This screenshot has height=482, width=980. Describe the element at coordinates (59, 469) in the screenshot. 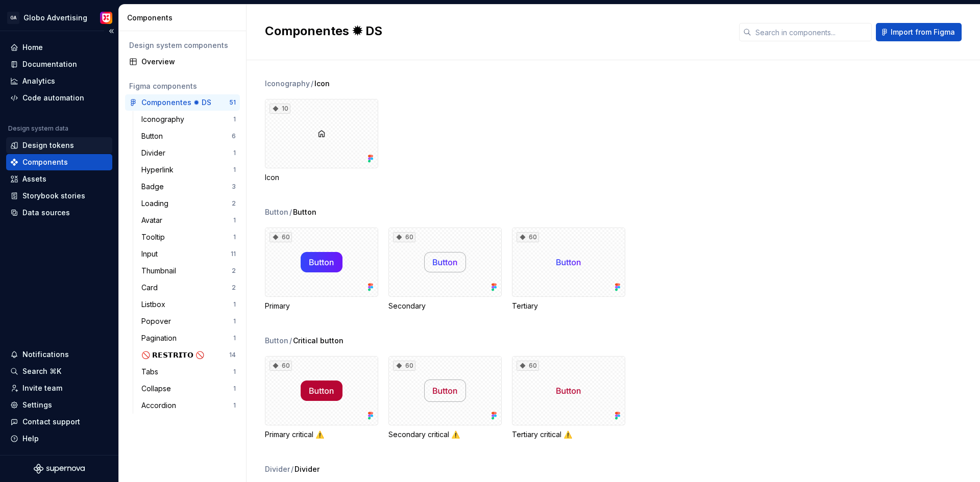

I see `svg: Supernova Logo` at that location.